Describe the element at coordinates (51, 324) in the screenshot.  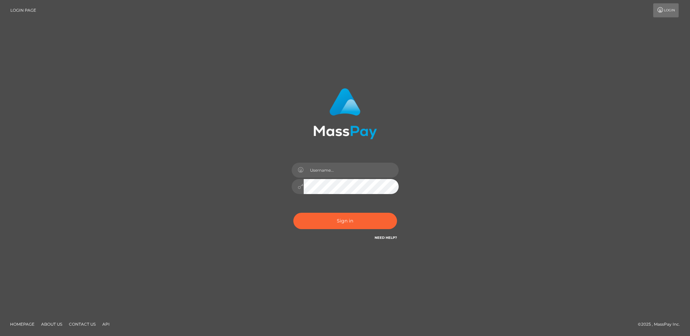
I see `a: About Us` at that location.